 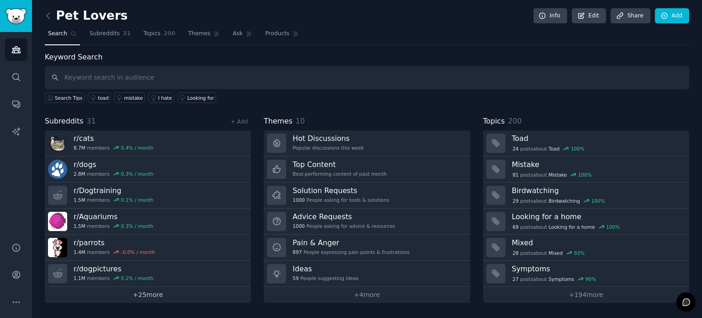 I want to click on a: Ideas59People suggesting ideas, so click(x=367, y=273).